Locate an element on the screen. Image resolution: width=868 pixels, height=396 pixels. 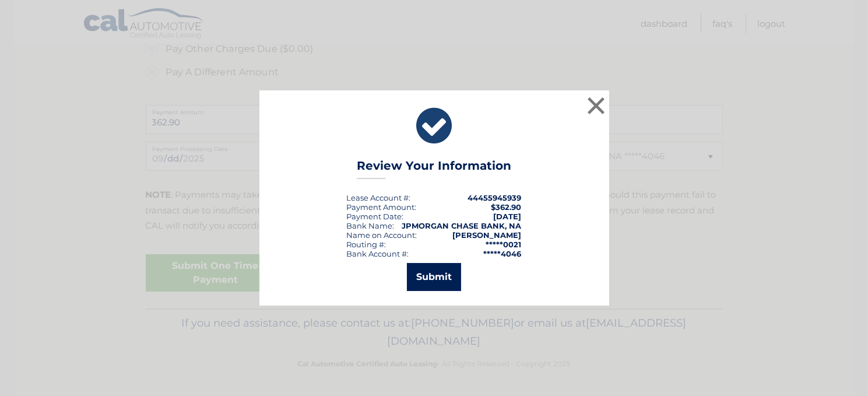
div: Lease Account #: is located at coordinates (379, 197).